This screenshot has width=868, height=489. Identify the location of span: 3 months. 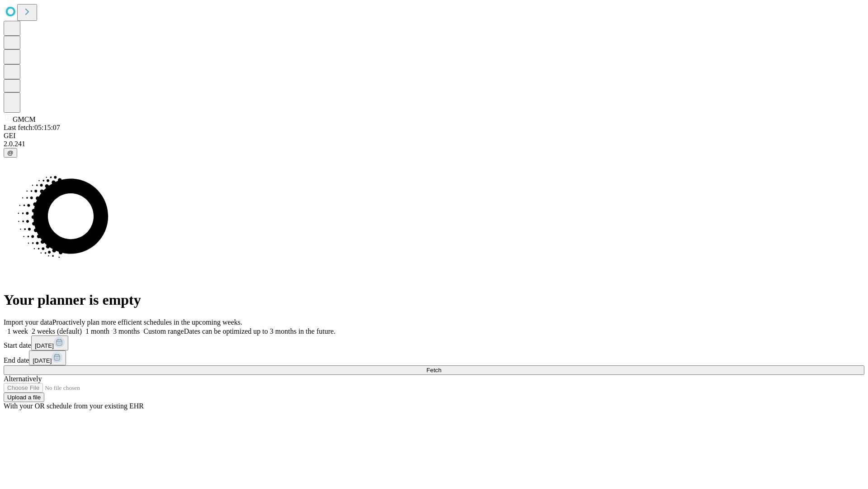
(126, 331).